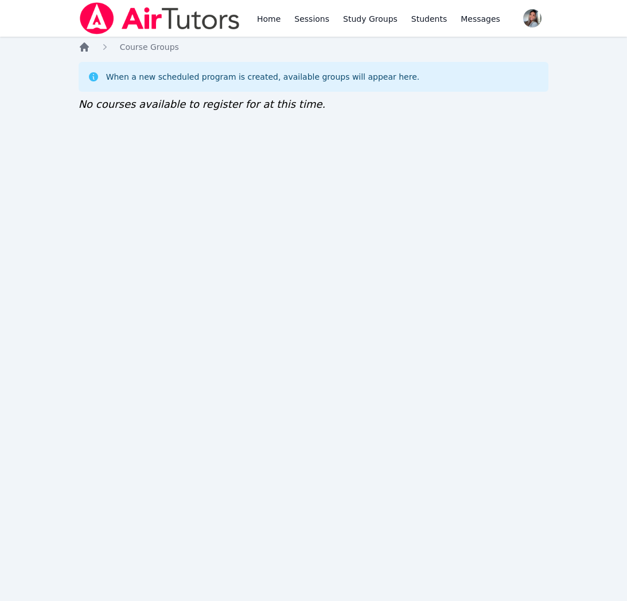 The width and height of the screenshot is (627, 601). I want to click on a: Course Groups, so click(149, 47).